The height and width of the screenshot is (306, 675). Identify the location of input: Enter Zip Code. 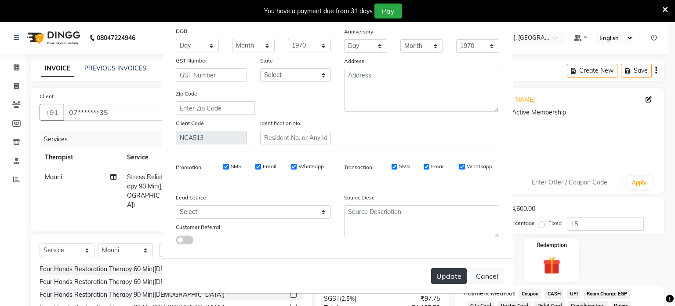
(215, 108).